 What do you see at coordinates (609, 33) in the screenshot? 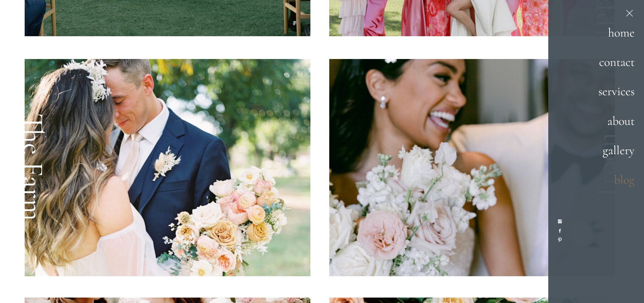
I see `a: home` at bounding box center [609, 33].